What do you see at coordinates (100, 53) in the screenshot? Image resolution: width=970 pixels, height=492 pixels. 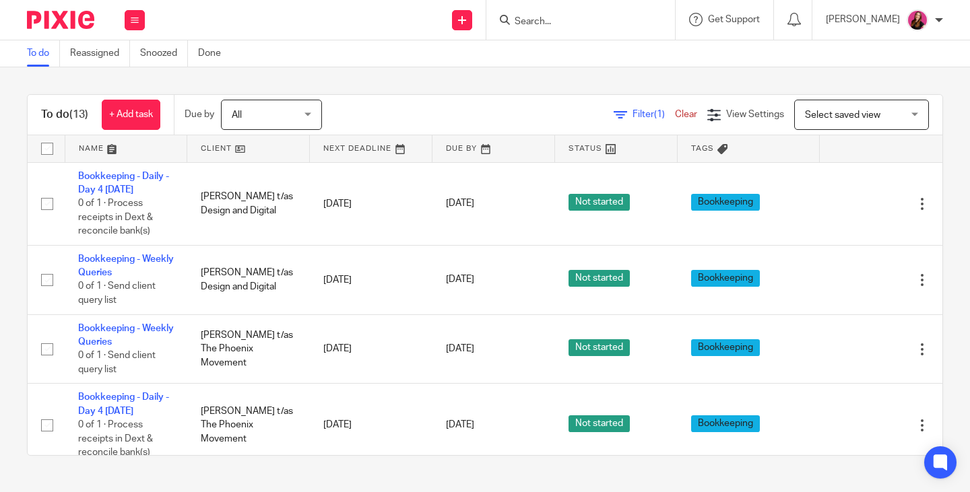 I see `a: Reassigned` at bounding box center [100, 53].